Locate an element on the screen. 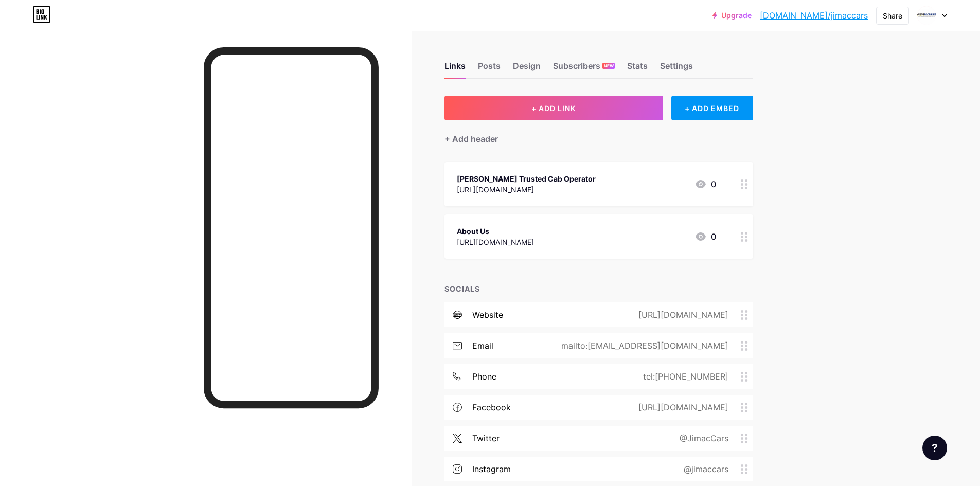 This screenshot has width=980, height=486. div: + ADD EMBED is located at coordinates (712, 108).